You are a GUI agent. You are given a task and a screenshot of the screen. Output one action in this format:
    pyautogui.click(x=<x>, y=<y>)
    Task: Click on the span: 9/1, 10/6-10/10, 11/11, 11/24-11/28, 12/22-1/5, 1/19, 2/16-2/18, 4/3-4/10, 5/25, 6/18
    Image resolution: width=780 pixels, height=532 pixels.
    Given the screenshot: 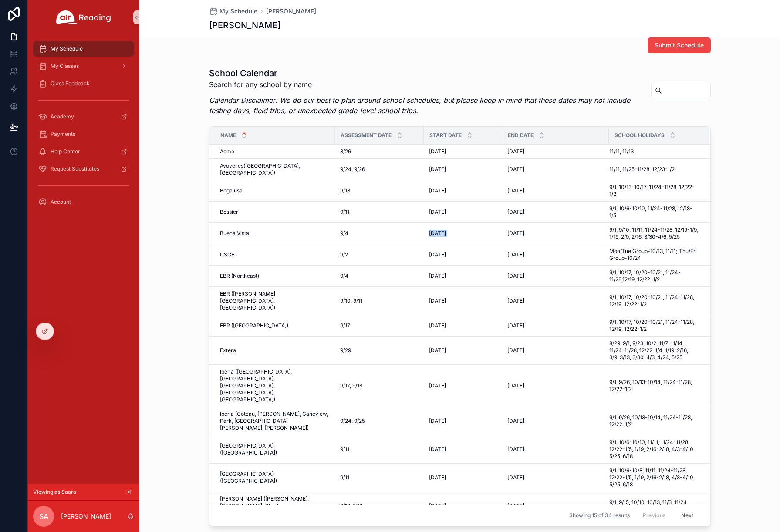 What is the action you would take?
    pyautogui.click(x=654, y=449)
    